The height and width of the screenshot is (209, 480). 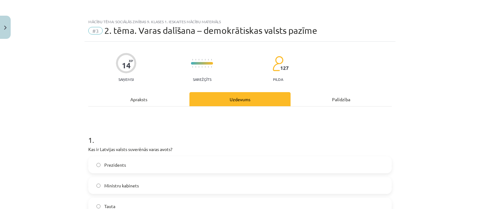 I want to click on p: Kas ir Latvijas valsts suverēnās varas avots?, so click(x=240, y=149).